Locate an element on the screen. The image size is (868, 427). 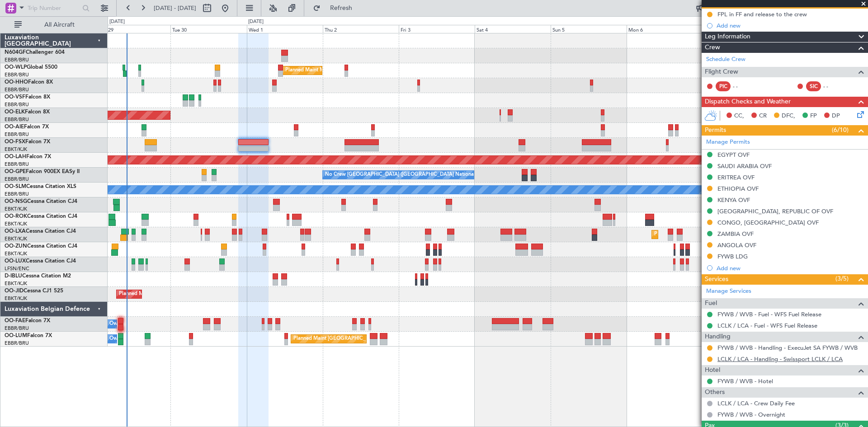
button: All Aircraft is located at coordinates (53, 25).